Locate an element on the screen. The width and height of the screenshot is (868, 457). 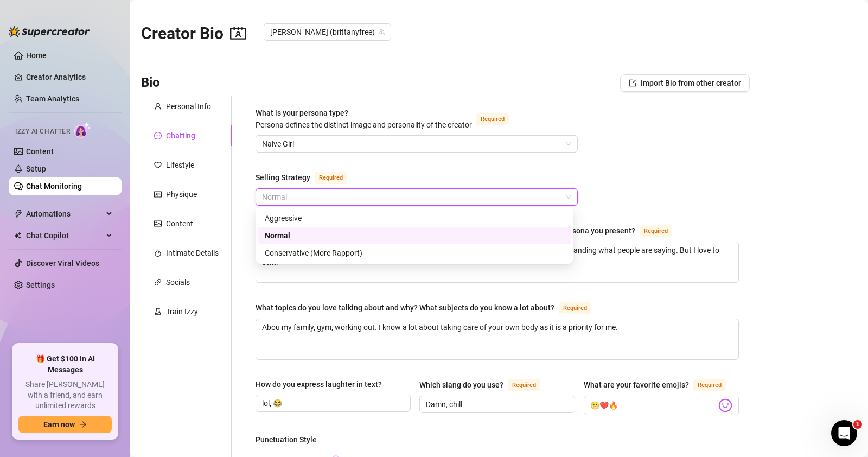
a: Settings is located at coordinates (40, 285).